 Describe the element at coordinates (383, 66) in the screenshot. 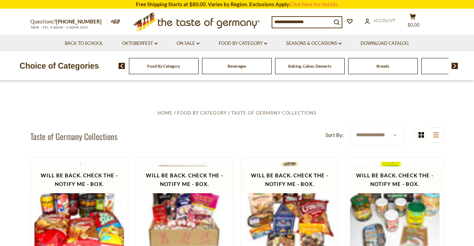

I see `span: Breads` at that location.